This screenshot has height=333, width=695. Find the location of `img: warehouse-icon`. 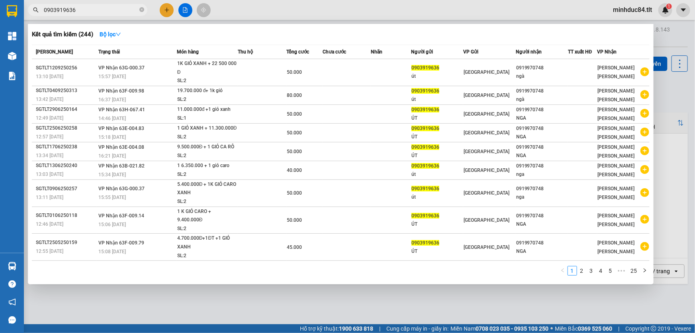

img: warehouse-icon is located at coordinates (12, 266).